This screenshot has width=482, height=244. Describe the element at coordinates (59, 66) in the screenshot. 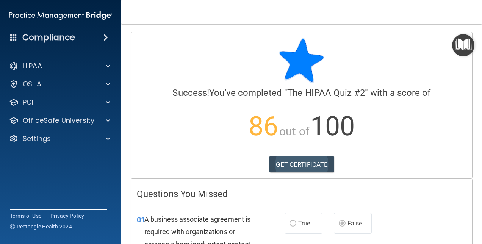

I see `a: HIPAA` at that location.